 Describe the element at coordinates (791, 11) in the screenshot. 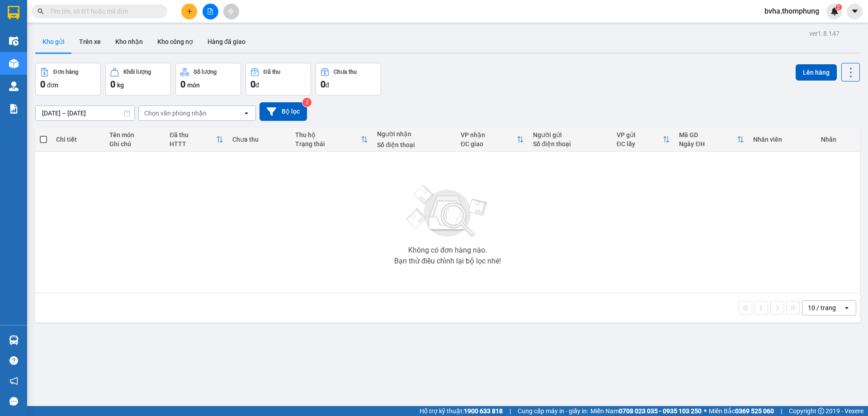

I see `span: bvha.thomphung` at that location.